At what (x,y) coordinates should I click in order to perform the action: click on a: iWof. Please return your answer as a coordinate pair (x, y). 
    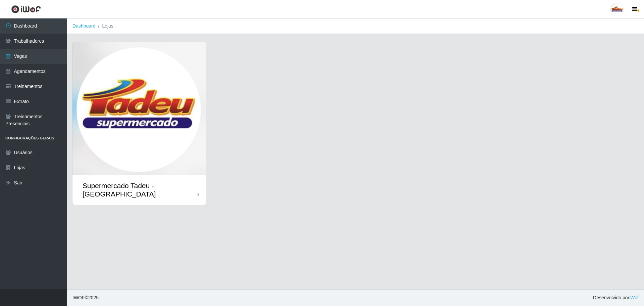
    Looking at the image, I should click on (634, 298).